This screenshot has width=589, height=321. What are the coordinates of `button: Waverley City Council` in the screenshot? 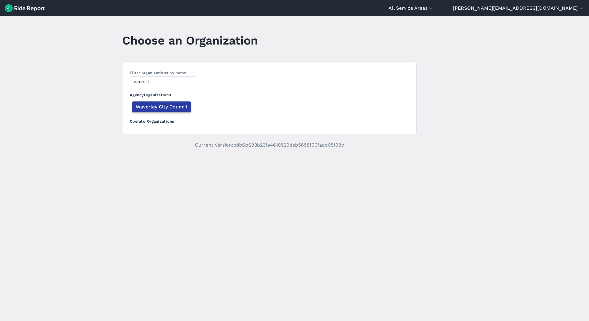 It's located at (162, 107).